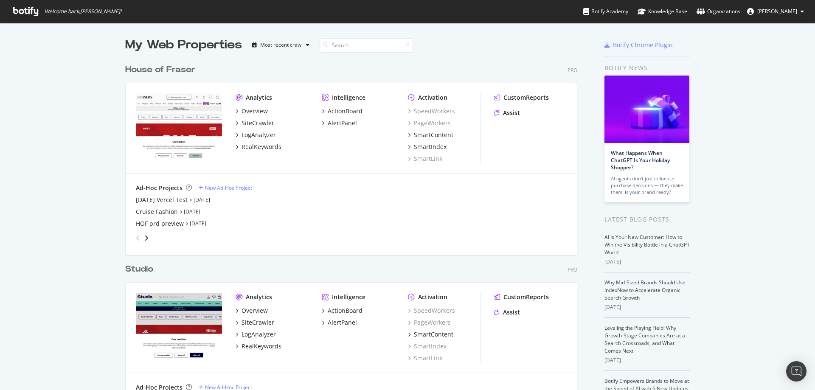 This screenshot has height=390, width=815. What do you see at coordinates (718, 11) in the screenshot?
I see `div: Organizations` at bounding box center [718, 11].